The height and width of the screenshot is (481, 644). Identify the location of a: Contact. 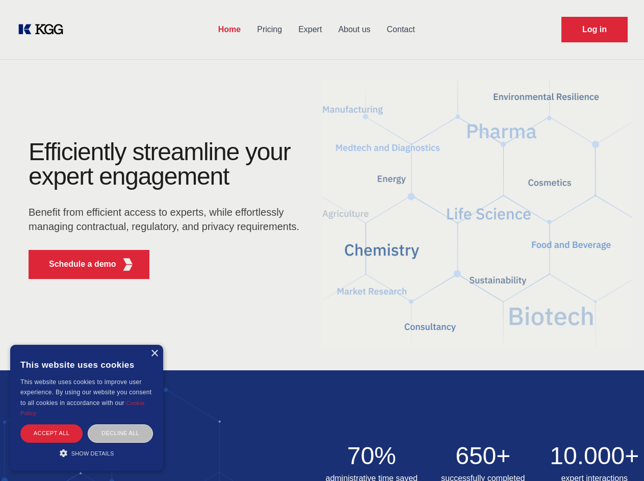
(401, 30).